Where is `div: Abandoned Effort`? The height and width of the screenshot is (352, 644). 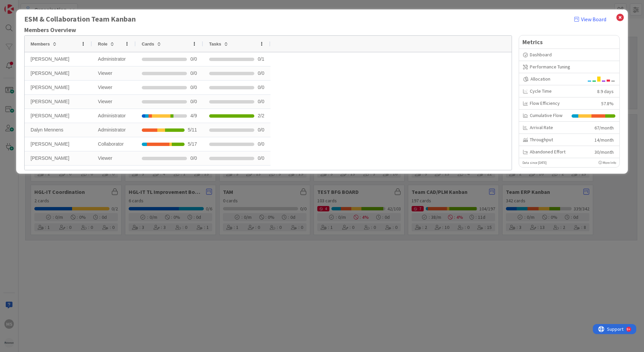 div: Abandoned Effort is located at coordinates (556, 152).